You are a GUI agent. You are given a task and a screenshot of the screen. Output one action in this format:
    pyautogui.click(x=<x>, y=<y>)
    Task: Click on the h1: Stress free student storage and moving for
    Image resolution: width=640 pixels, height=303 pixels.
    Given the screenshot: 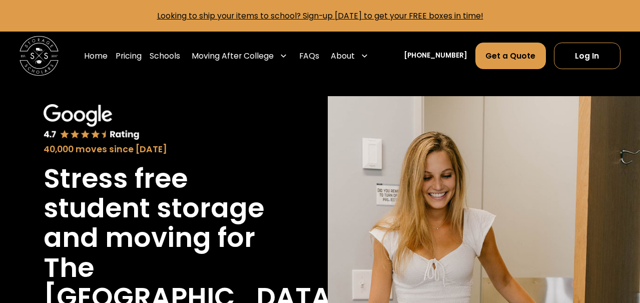 What is the action you would take?
    pyautogui.click(x=156, y=208)
    